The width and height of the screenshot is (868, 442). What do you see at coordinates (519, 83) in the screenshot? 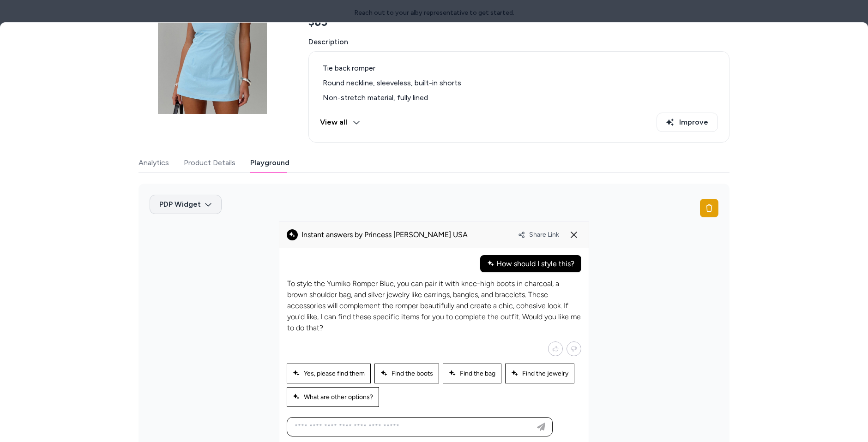
I see `li: Round neckline, sleeveless, built-in shorts` at bounding box center [519, 83].